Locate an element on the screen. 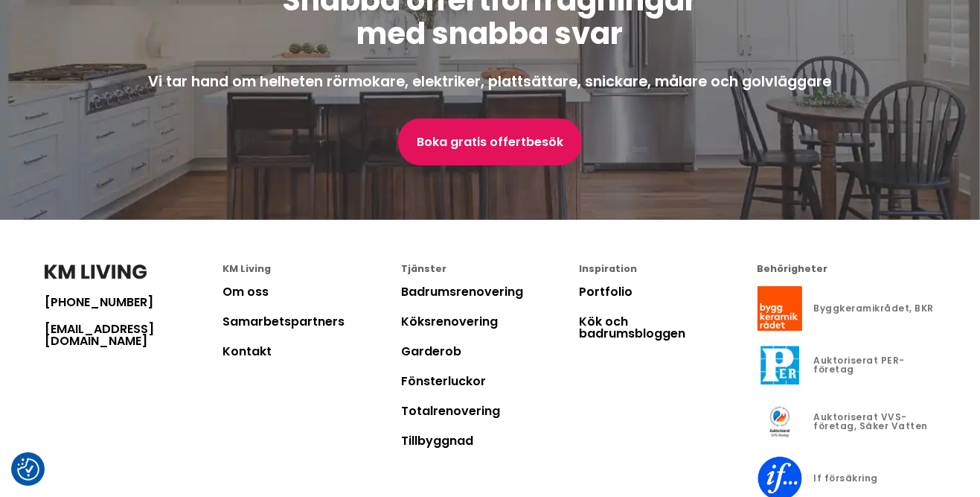  img: KM Living is located at coordinates (95, 272).